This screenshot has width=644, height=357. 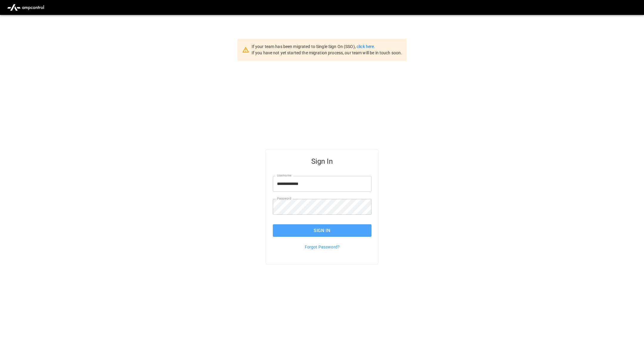 What do you see at coordinates (25, 8) in the screenshot?
I see `img: ampcontrol.io logo` at bounding box center [25, 8].